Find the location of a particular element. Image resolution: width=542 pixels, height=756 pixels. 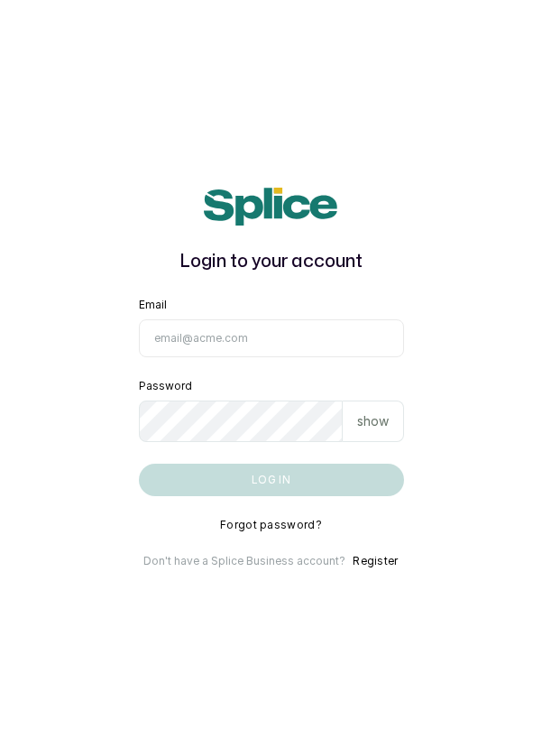

p: show is located at coordinates (373, 421).